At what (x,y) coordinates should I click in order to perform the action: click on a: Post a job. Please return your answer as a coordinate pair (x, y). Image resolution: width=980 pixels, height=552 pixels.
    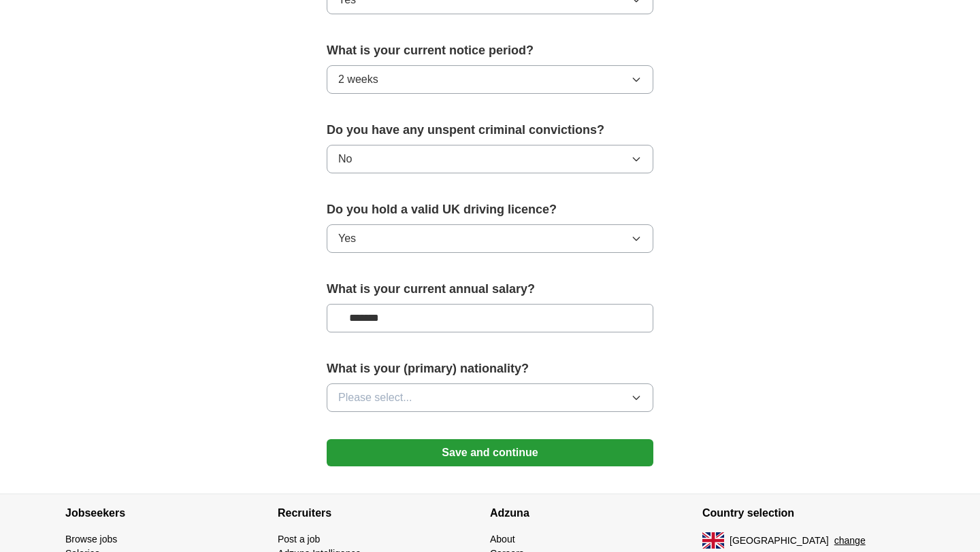
    Looking at the image, I should click on (299, 540).